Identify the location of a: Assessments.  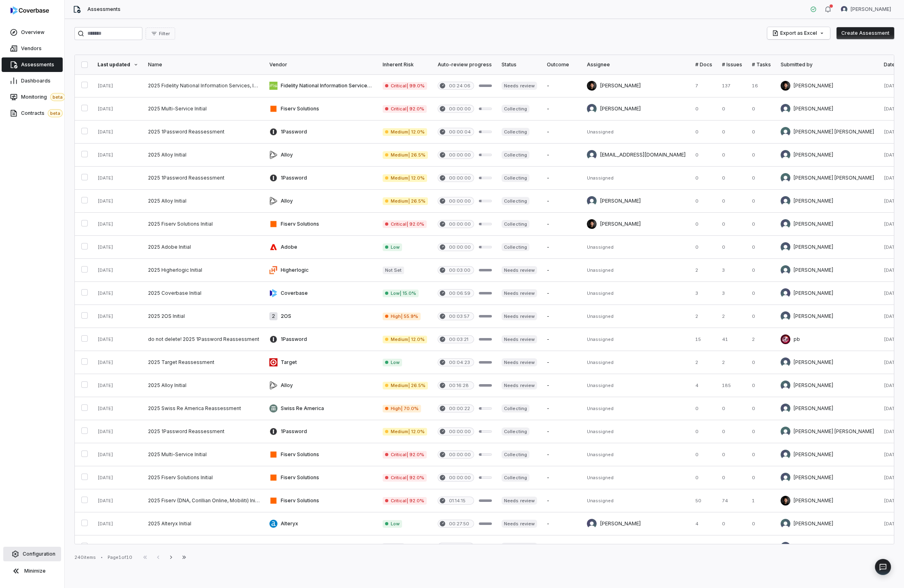
(32, 65).